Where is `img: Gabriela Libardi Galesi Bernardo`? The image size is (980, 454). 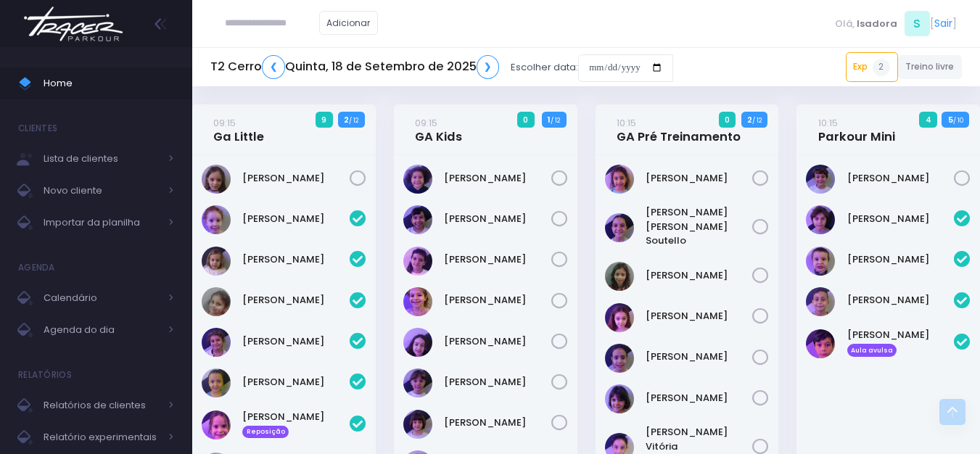 img: Gabriela Libardi Galesi Bernardo is located at coordinates (418, 302).